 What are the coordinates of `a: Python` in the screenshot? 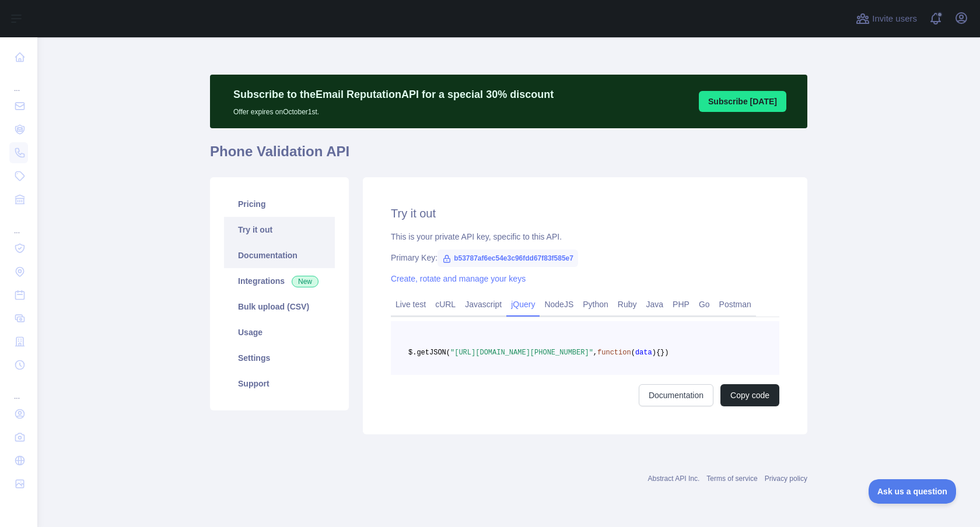 It's located at (596, 304).